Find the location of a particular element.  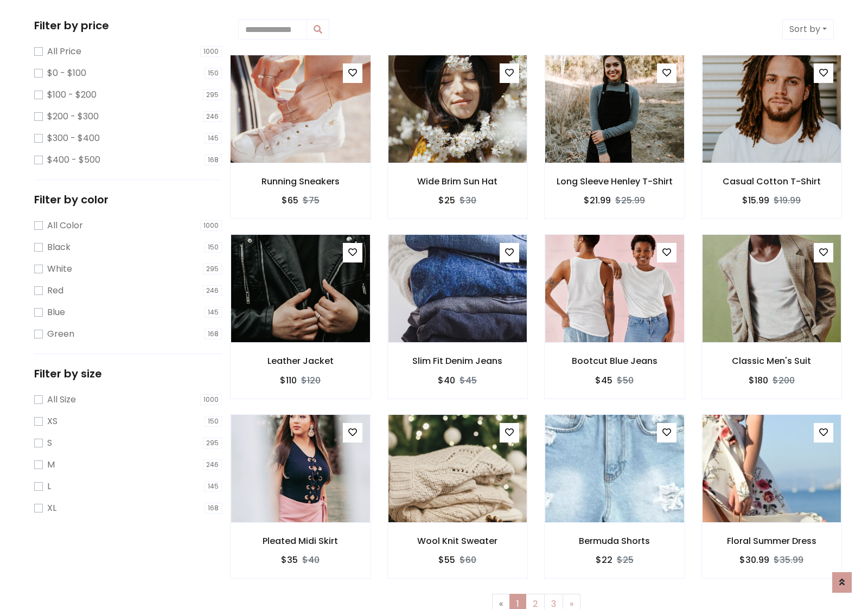

del: $25 is located at coordinates (626, 560).